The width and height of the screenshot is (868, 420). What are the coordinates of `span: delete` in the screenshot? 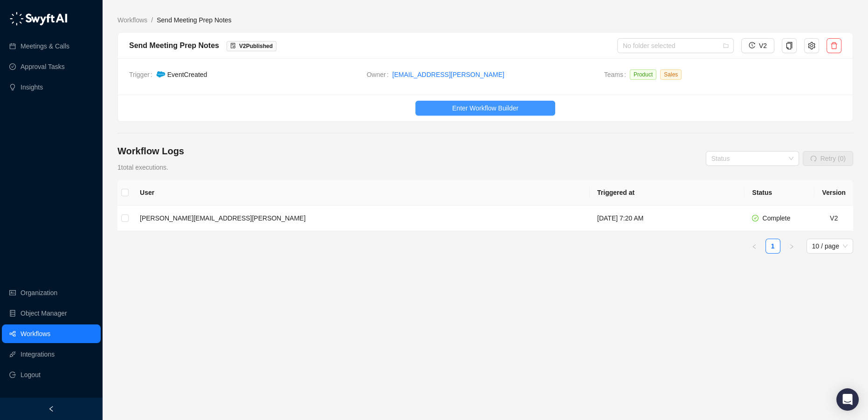 It's located at (834, 45).